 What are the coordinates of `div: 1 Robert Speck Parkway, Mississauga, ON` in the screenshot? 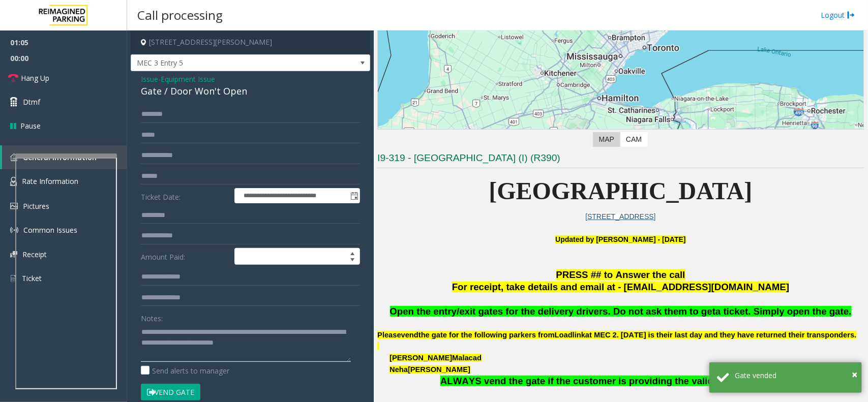 It's located at (621, 45).